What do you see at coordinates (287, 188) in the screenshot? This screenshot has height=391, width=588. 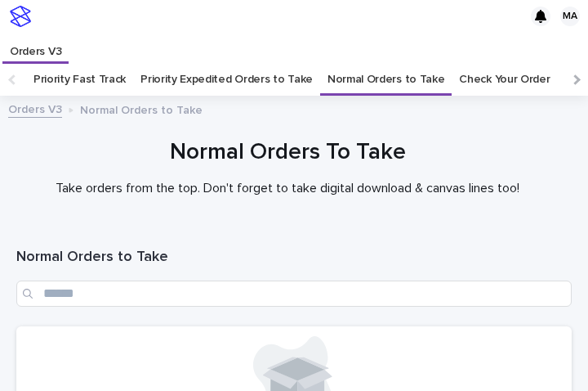 I see `p: Take orders from the top. Don't forget to take digital download & canvas lines too!` at bounding box center [287, 188].